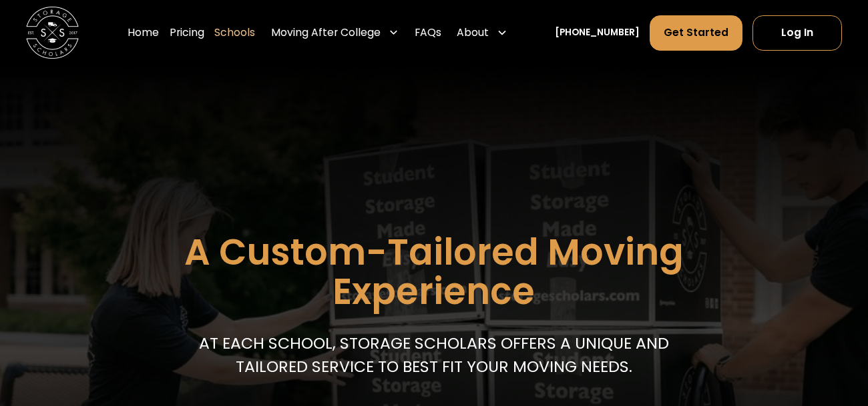 Image resolution: width=868 pixels, height=406 pixels. I want to click on a: Log In, so click(798, 32).